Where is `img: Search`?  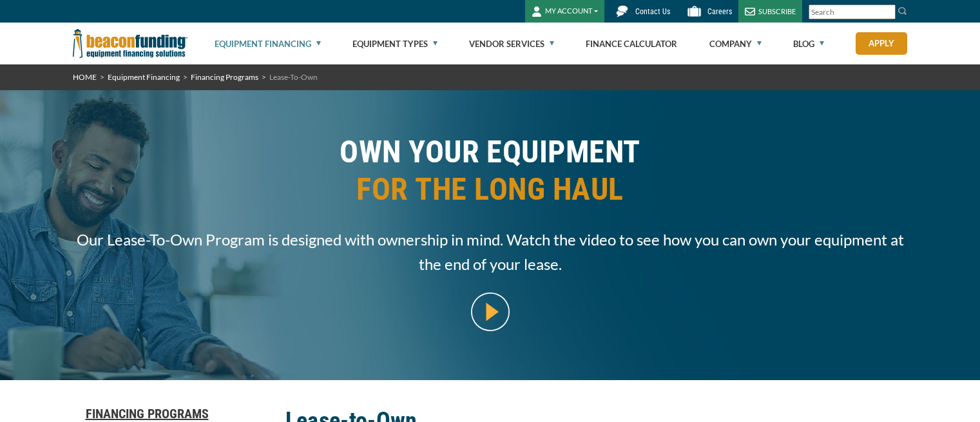
img: Search is located at coordinates (903, 11).